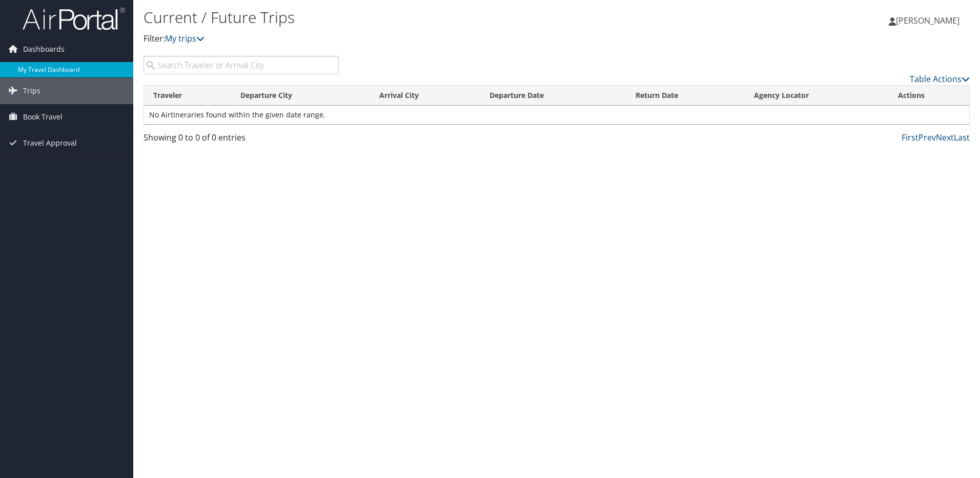 Image resolution: width=980 pixels, height=478 pixels. I want to click on img: airportal-logo.png, so click(74, 18).